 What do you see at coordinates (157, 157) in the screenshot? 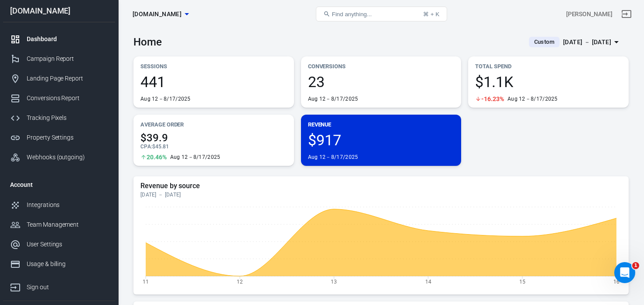
I see `span: 20.46%` at bounding box center [157, 157].